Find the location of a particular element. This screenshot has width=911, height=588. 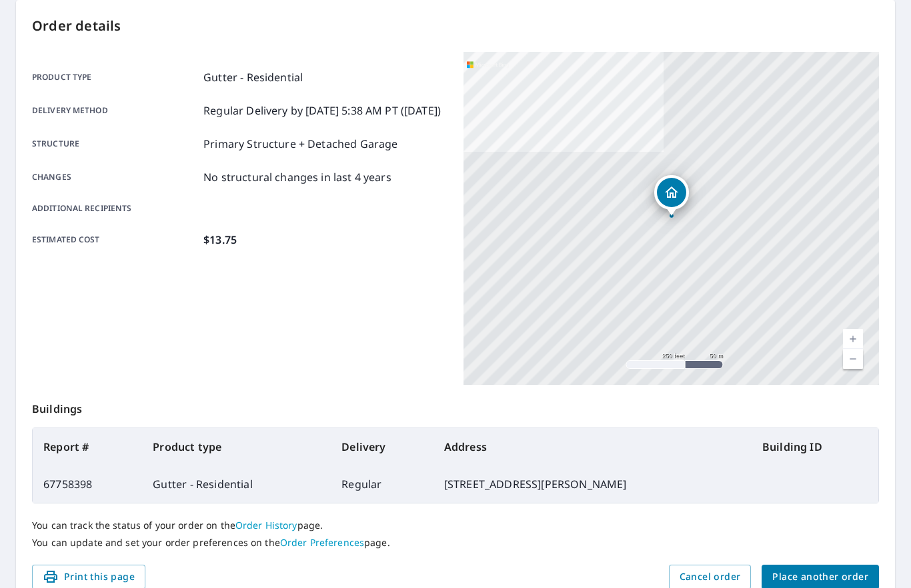

td: 67758398 is located at coordinates (88, 484).